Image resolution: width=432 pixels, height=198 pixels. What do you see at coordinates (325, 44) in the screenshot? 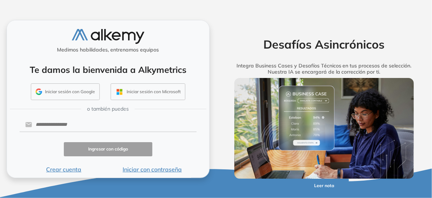
I see `h2: Desafíos Asincrónicos` at bounding box center [325, 44].